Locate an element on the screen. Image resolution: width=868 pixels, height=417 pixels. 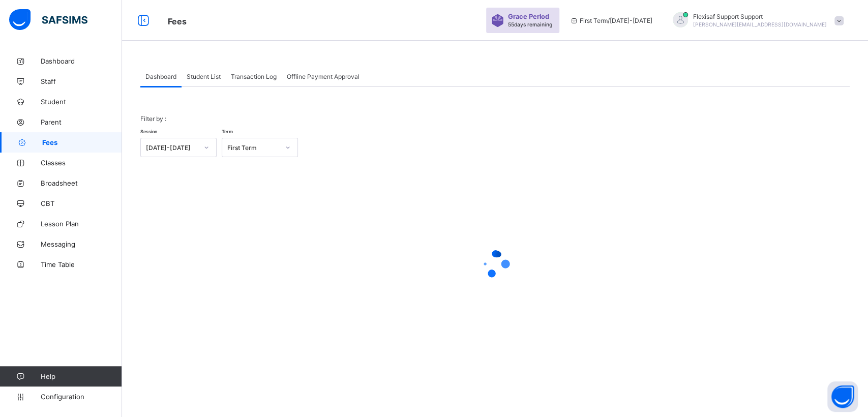
span: Term is located at coordinates (228, 131).